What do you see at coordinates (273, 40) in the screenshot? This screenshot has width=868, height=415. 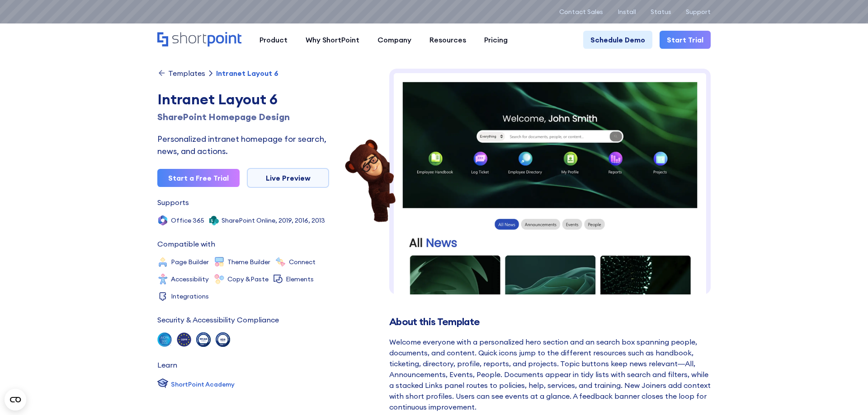 I see `a: Product` at bounding box center [273, 40].